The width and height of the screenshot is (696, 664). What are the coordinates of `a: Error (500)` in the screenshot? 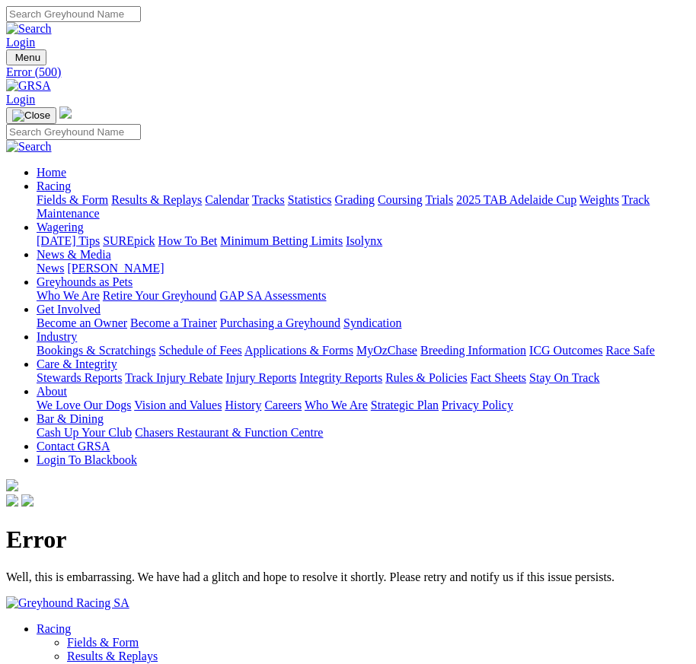 It's located at (348, 72).